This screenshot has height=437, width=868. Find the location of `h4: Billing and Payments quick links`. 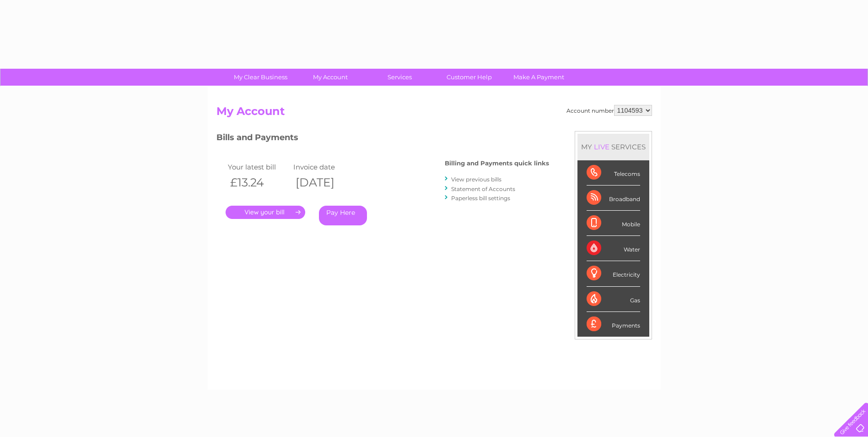

h4: Billing and Payments quick links is located at coordinates (497, 163).